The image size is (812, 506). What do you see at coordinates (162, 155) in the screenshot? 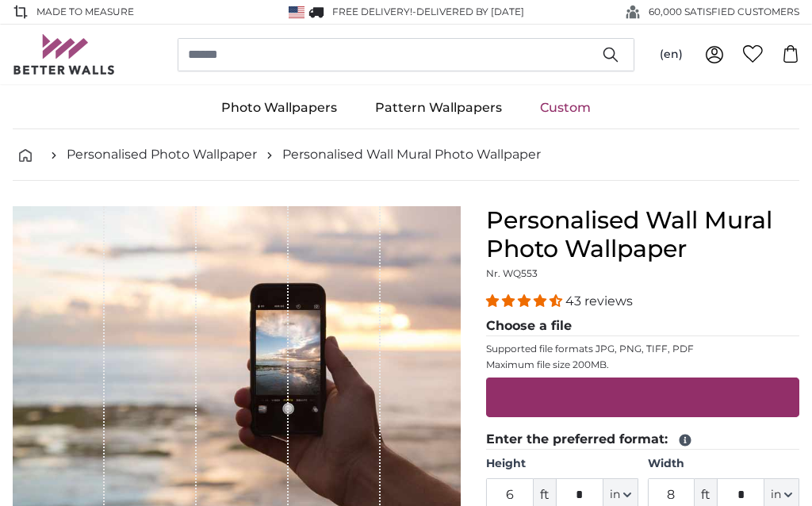
I see `a: Personalised Photo Wallpaper` at bounding box center [162, 155].